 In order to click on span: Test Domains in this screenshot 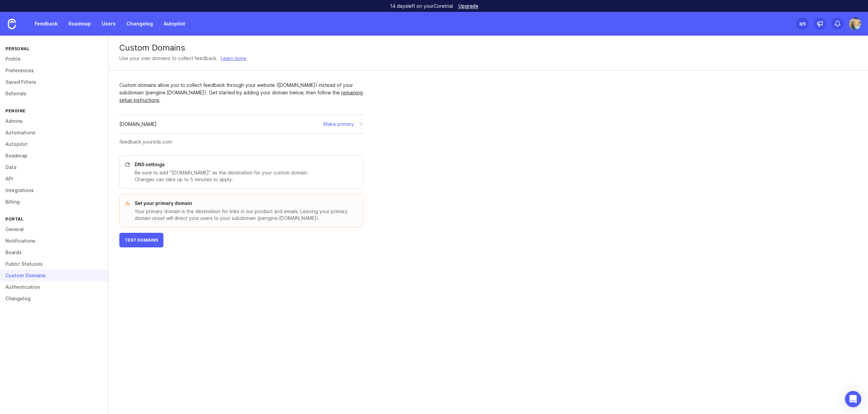, I will do `click(141, 240)`.